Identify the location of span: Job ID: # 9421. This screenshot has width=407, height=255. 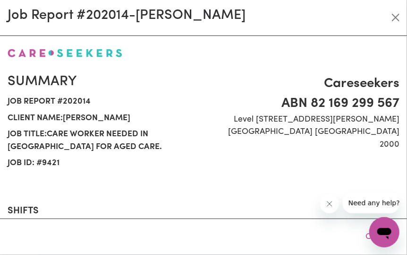
(103, 163).